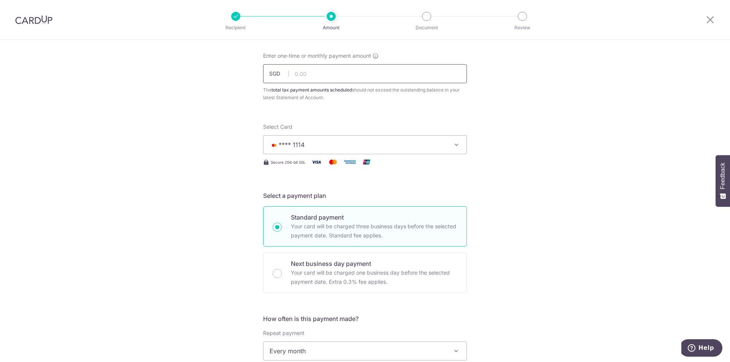 The width and height of the screenshot is (730, 362). I want to click on label: Repeat payment, so click(284, 333).